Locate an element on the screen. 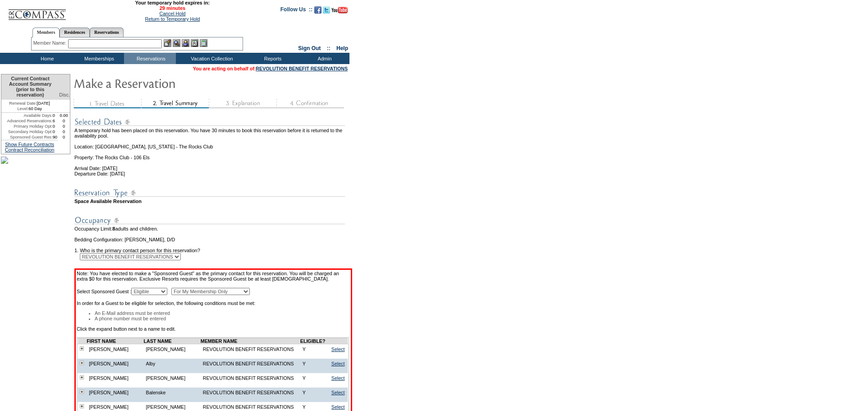  img: Shot-20-028.jpg is located at coordinates (5, 160).